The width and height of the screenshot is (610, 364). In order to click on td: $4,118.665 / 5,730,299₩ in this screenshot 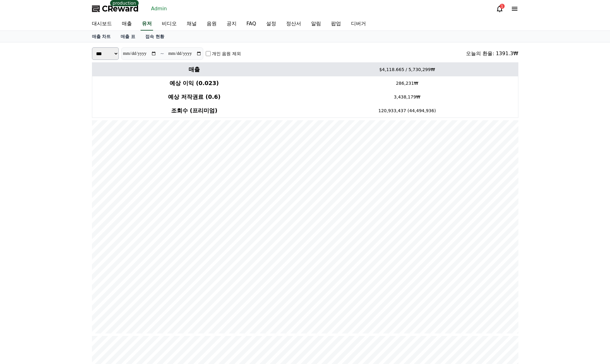, I will do `click(407, 70)`.